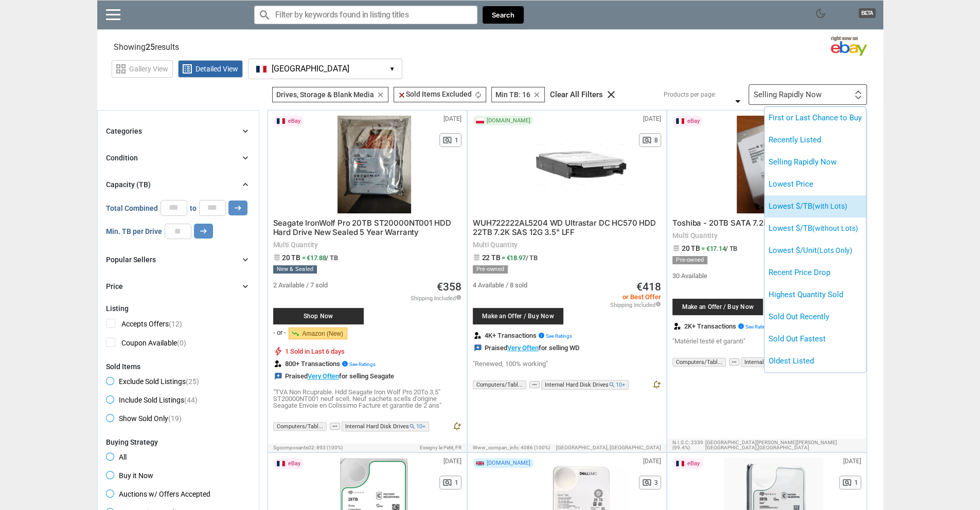  What do you see at coordinates (815, 361) in the screenshot?
I see `li: Oldest Listed` at bounding box center [815, 361].